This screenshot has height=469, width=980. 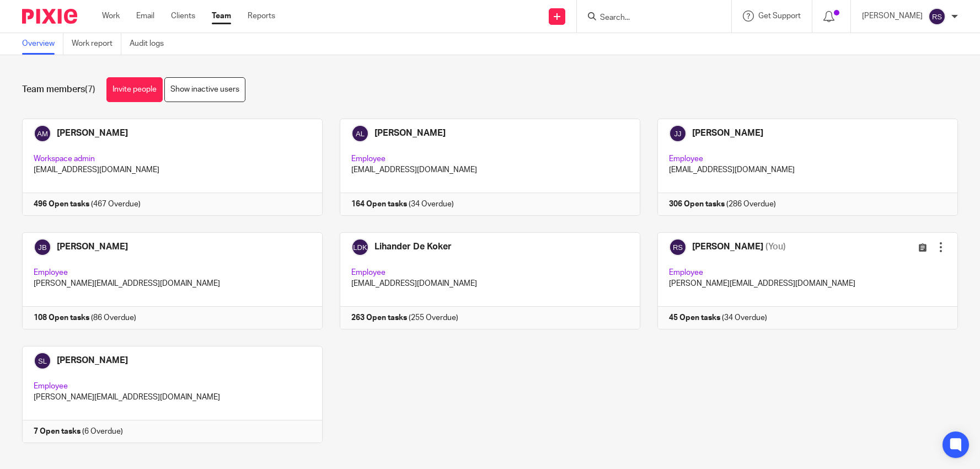 I want to click on span: (7), so click(x=90, y=90).